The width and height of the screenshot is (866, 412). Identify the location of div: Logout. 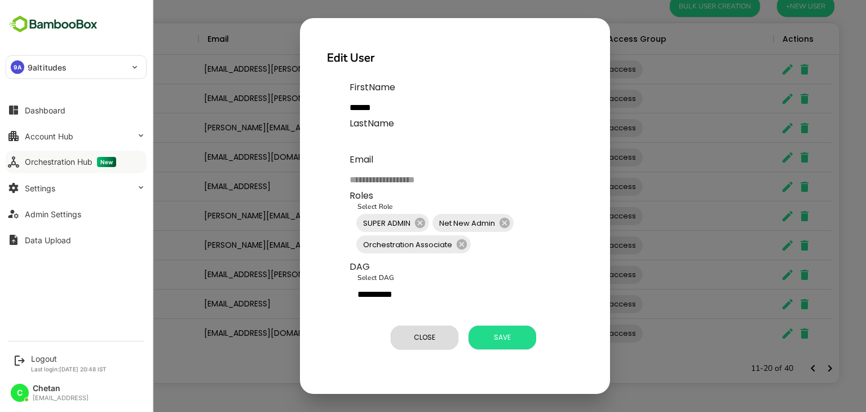
(69, 358).